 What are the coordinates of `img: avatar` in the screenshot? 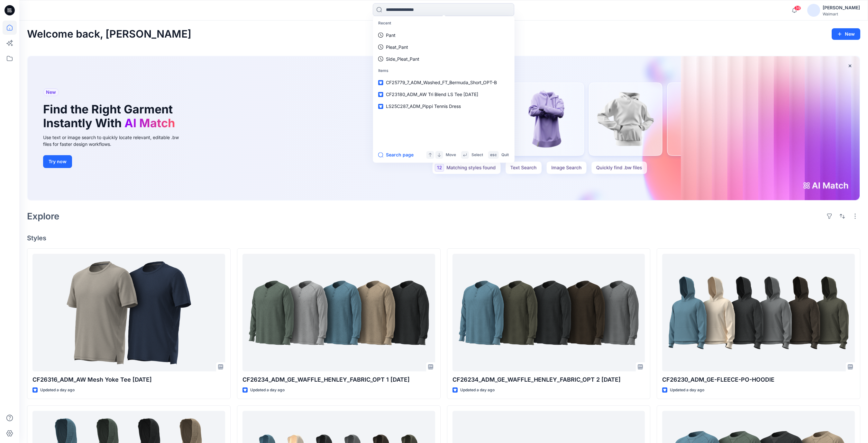 It's located at (813, 11).